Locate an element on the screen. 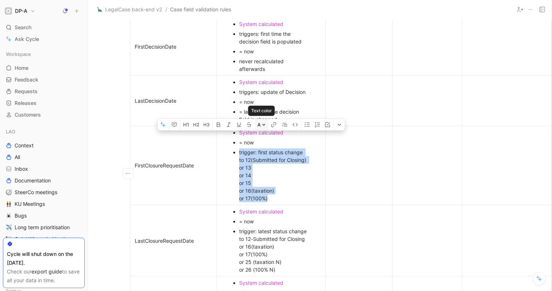 The height and width of the screenshot is (291, 552). div: never recalculated afterwards is located at coordinates (275, 65).